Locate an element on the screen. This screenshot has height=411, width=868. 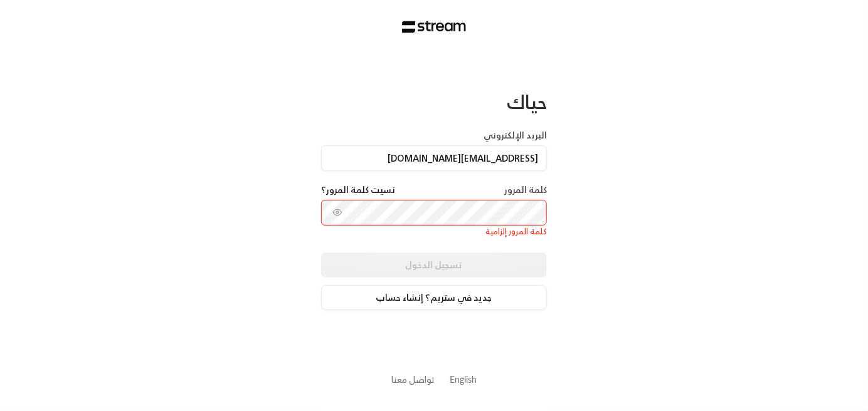
span: حياك is located at coordinates (526, 102).